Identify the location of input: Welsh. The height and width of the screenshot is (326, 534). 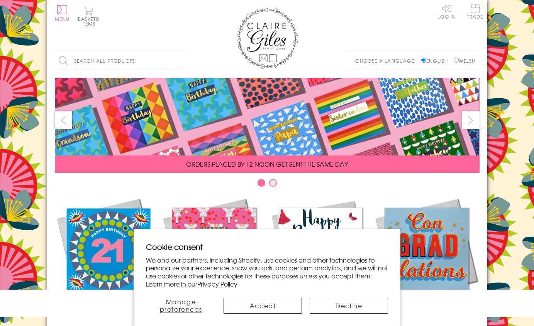
(456, 60).